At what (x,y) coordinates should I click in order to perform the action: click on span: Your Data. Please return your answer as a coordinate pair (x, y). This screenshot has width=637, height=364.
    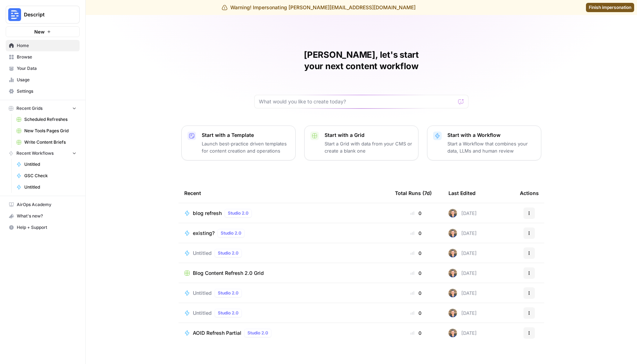
    Looking at the image, I should click on (46, 68).